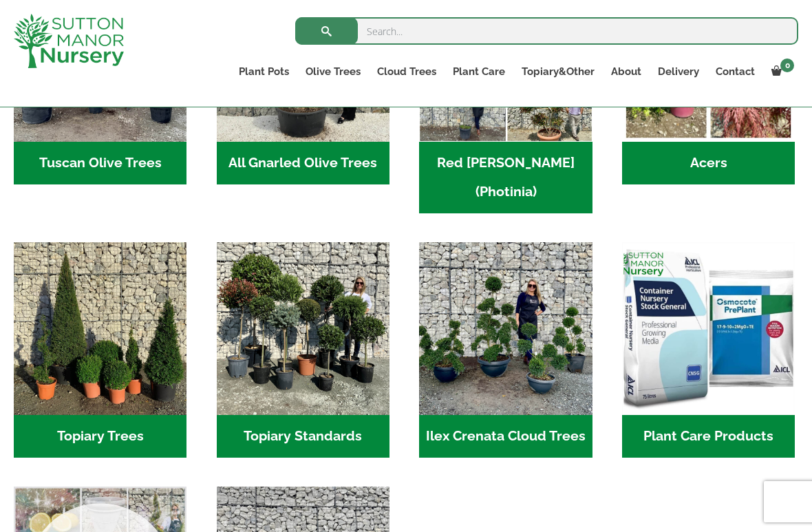 The width and height of the screenshot is (812, 532). Describe the element at coordinates (303, 437) in the screenshot. I see `h2: Topiary Standards` at that location.